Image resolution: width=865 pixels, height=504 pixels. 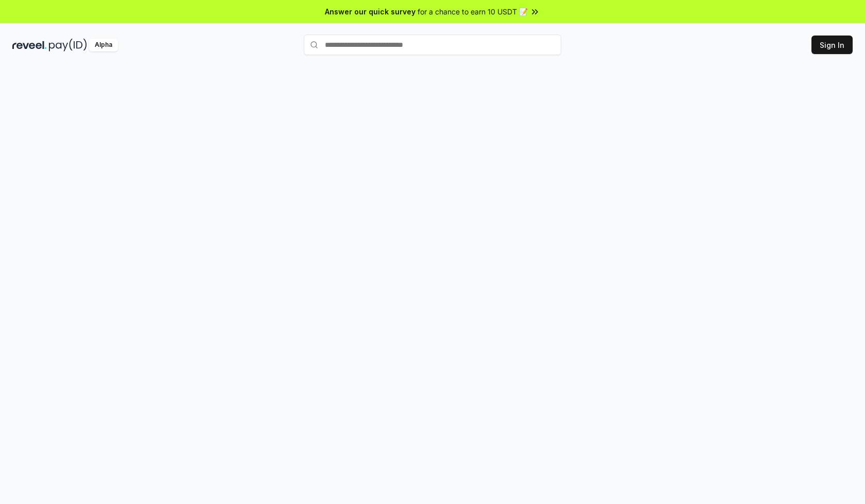 I want to click on span: Answer our quick survey, so click(x=370, y=11).